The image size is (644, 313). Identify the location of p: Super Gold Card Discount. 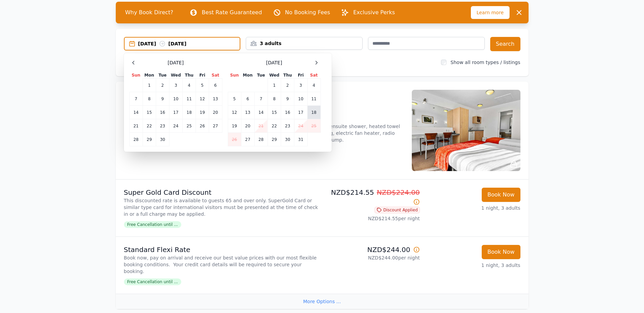
(221, 192).